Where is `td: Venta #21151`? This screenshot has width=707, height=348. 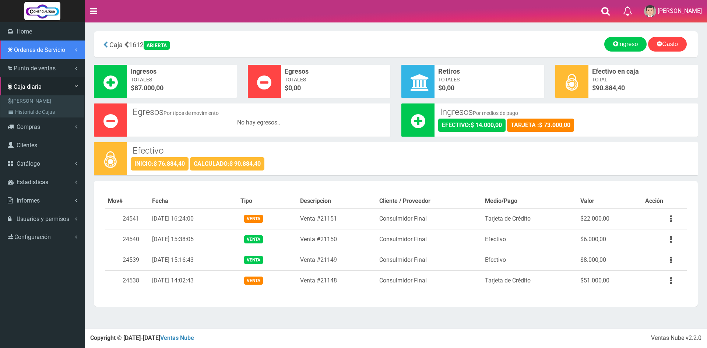 td: Venta #21151 is located at coordinates (337, 219).